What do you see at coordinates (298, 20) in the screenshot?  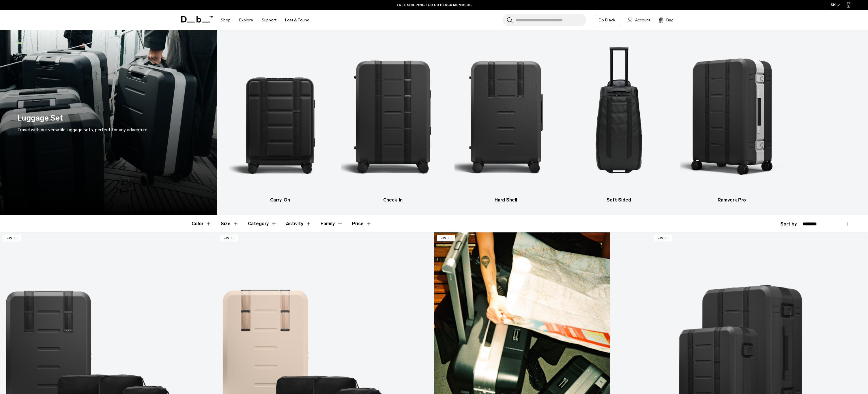 I see `a: Lost & Found` at bounding box center [298, 20].